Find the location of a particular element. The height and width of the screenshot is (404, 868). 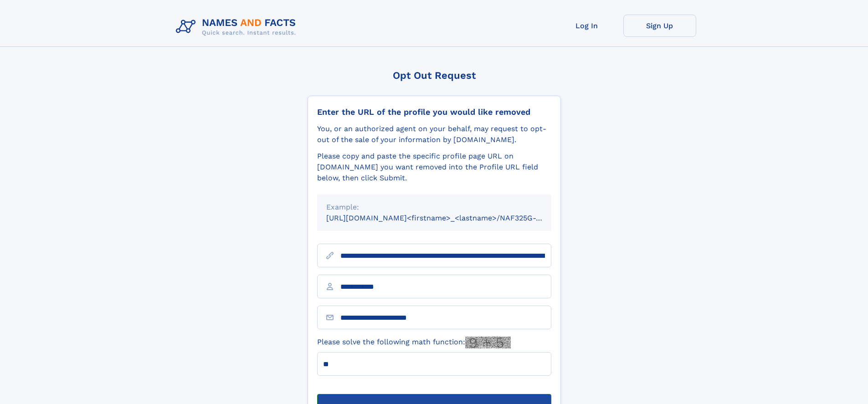

div: Opt Out Request is located at coordinates (434, 75).